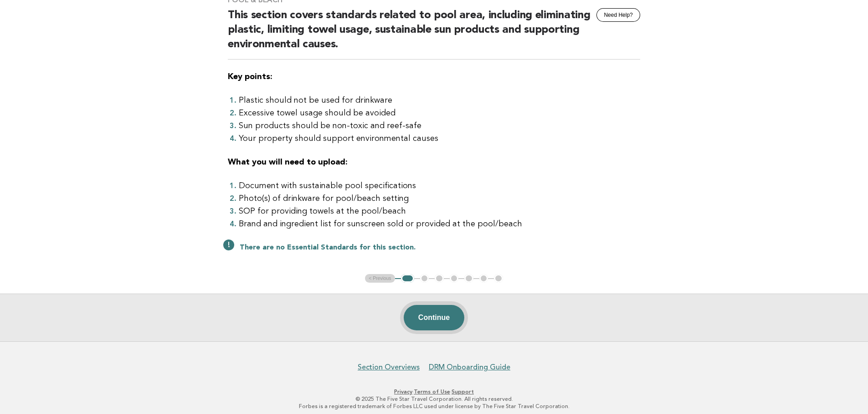 This screenshot has height=414, width=868. Describe the element at coordinates (462, 393) in the screenshot. I see `a: Support` at that location.